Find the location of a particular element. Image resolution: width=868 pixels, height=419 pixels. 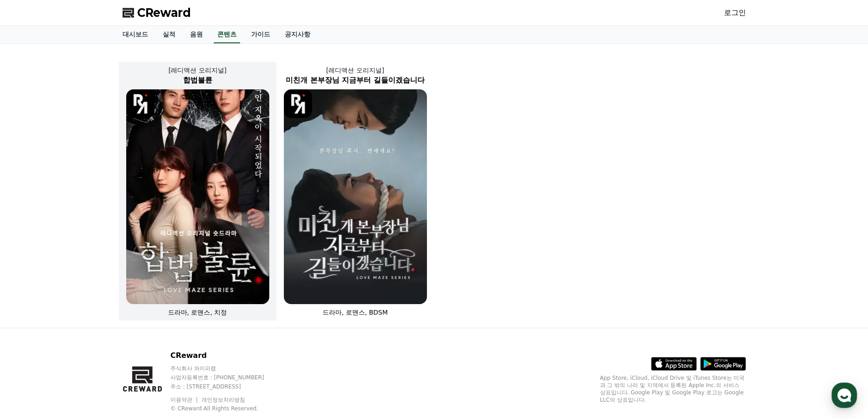

a: 가이드 is located at coordinates (261, 35).